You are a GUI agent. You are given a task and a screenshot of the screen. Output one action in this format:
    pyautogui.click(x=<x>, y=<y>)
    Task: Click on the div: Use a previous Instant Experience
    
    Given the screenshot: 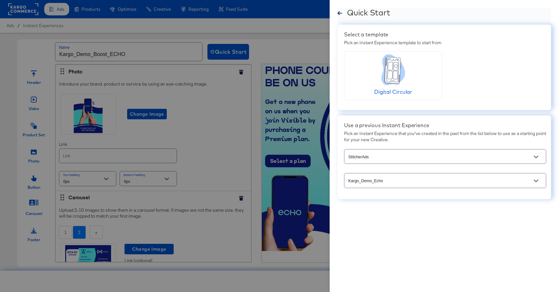 What is the action you would take?
    pyautogui.click(x=445, y=125)
    